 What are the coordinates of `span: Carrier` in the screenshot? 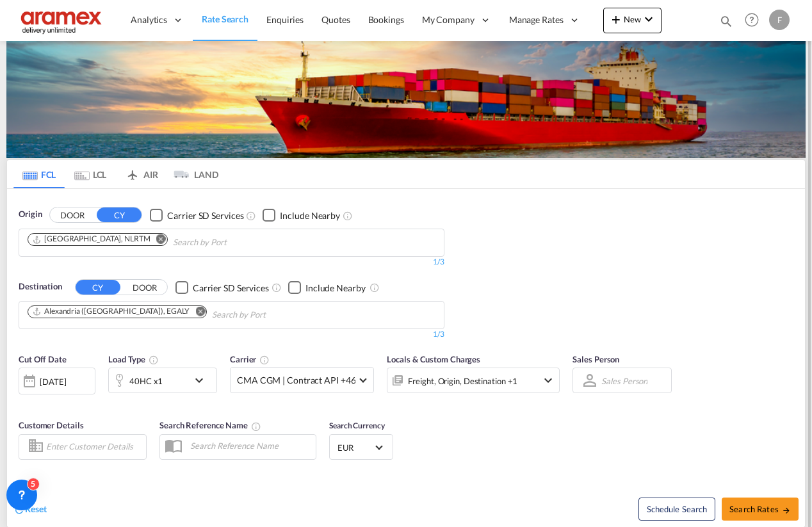 It's located at (250, 360).